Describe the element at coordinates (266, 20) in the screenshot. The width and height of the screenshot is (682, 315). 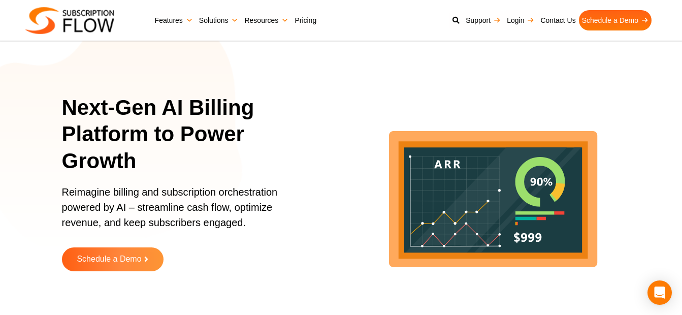
I see `a: Resources` at that location.